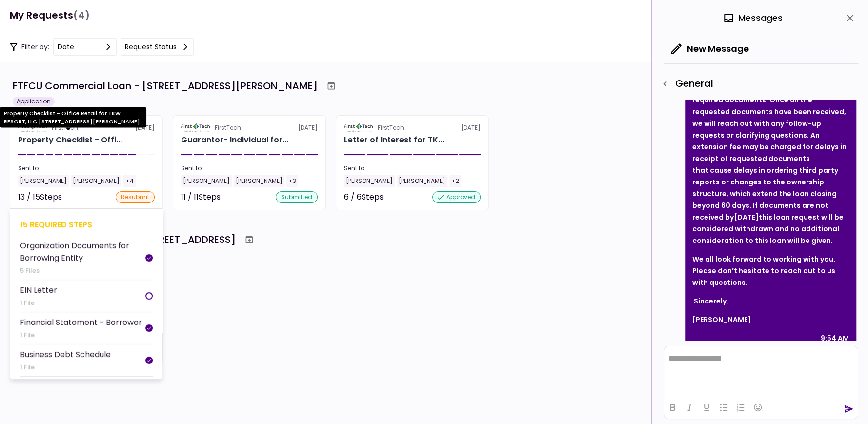 This screenshot has width=868, height=424. Describe the element at coordinates (710, 48) in the screenshot. I see `button: New Message` at that location.